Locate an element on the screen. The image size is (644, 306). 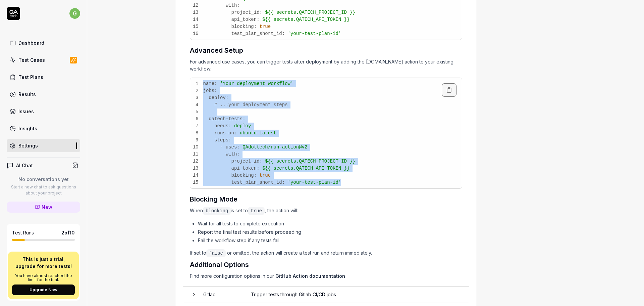
span: 2 of 10 is located at coordinates (68, 232).